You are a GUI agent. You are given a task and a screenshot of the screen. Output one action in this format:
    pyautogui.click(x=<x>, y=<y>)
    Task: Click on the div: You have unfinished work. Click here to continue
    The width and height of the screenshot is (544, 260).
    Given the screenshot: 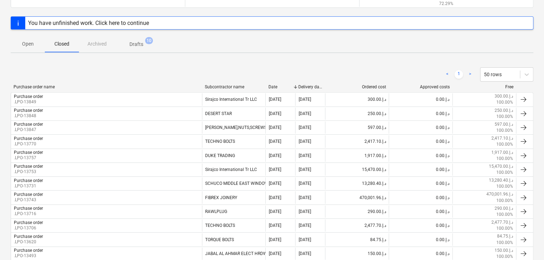 What is the action you would take?
    pyautogui.click(x=89, y=23)
    